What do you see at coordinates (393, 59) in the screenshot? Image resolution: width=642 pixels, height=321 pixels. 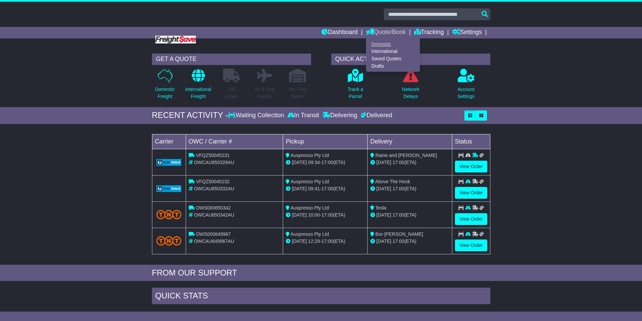 I see `a: Saved Quotes` at bounding box center [393, 59].